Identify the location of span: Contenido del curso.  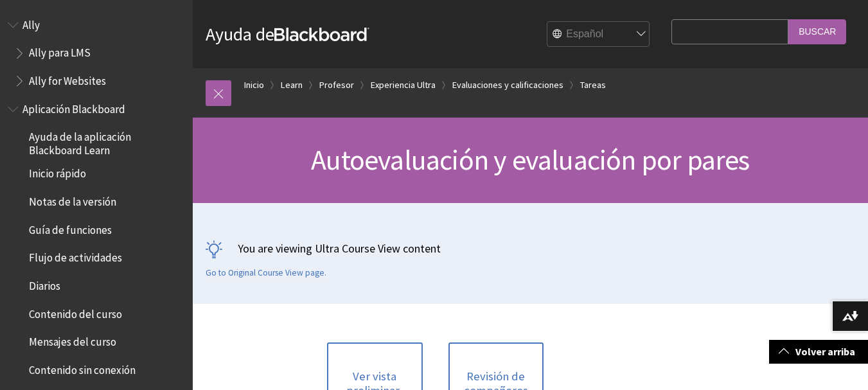
(76, 312).